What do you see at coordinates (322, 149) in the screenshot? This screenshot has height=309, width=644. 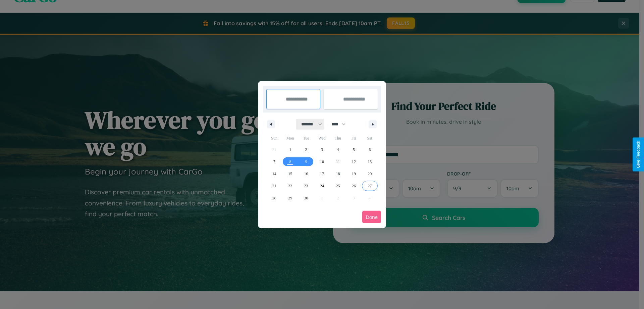 I see `button: 3` at bounding box center [322, 149].